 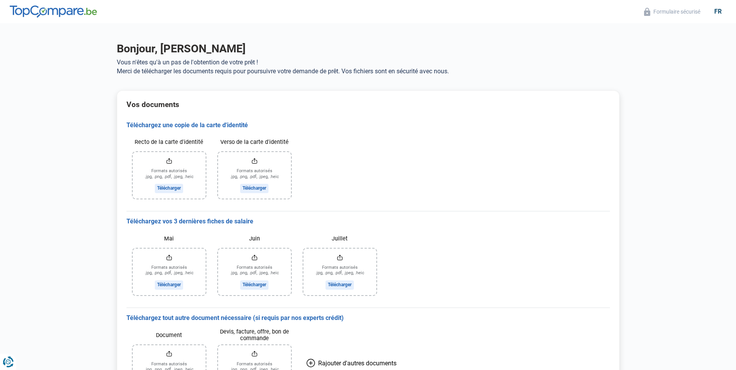 I want to click on button: Formulaire sécurisé, so click(x=672, y=12).